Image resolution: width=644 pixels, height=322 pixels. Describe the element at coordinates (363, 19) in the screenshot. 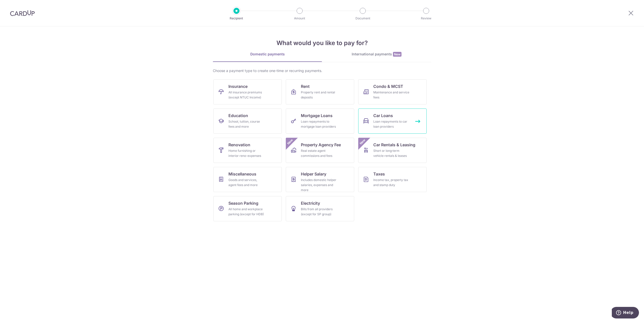

I see `p: Document` at that location.